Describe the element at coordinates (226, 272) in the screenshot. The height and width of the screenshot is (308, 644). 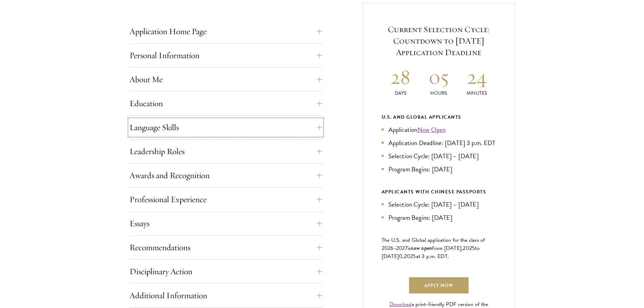
I see `button: Disciplinary Action` at that location.